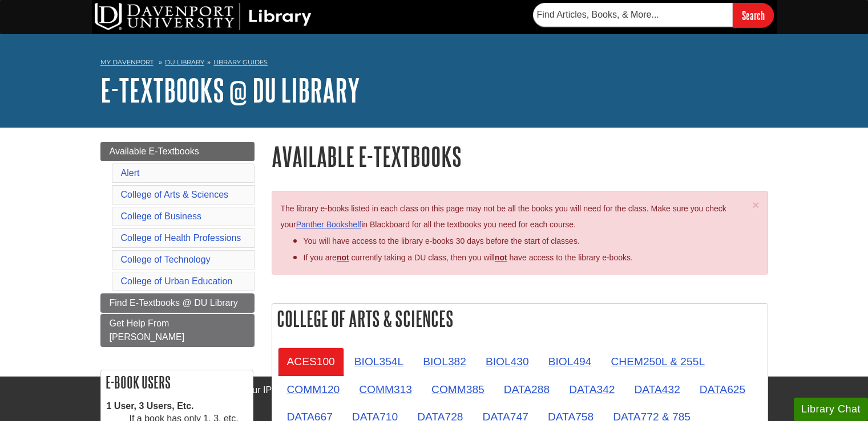 This screenshot has width=868, height=421. What do you see at coordinates (441, 241) in the screenshot?
I see `span: You will have access to the library e-books 30 days before the start of classes.` at bounding box center [441, 241].